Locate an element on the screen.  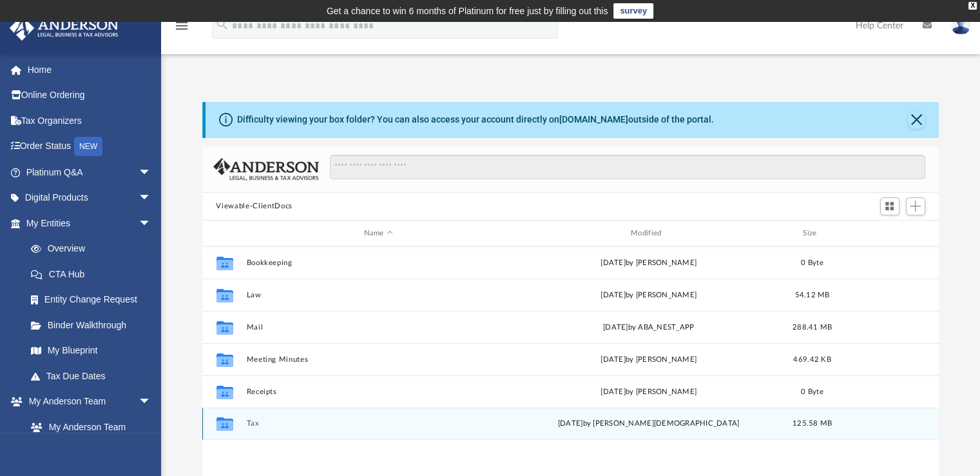
a: CTA Hub is located at coordinates (94, 274).